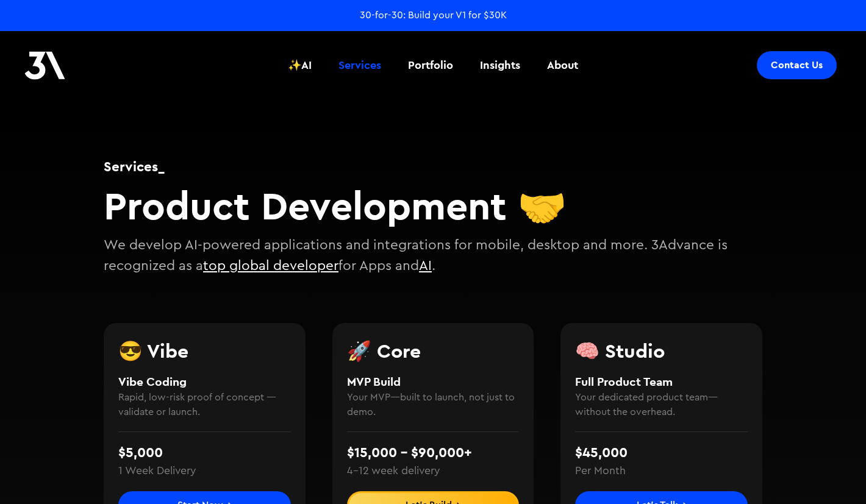 This screenshot has width=866, height=504. I want to click on h4: MVP Build, so click(433, 381).